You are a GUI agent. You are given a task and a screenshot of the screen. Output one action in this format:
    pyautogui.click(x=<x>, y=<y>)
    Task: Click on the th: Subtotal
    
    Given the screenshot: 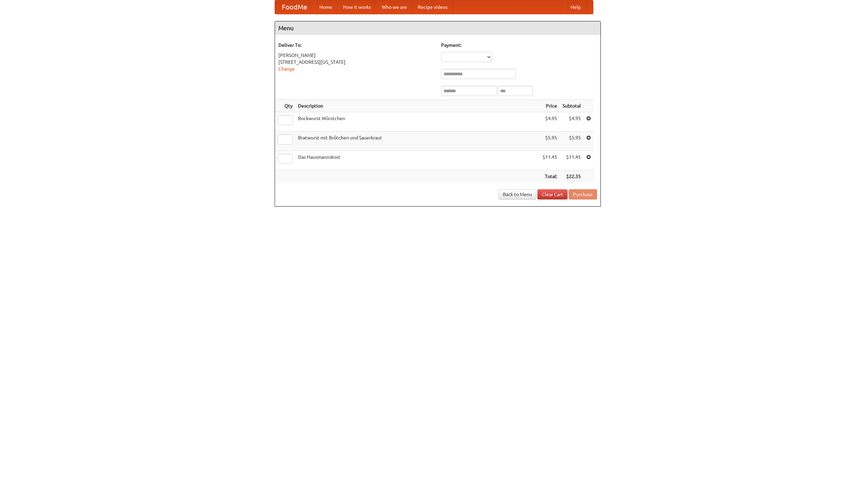 What is the action you would take?
    pyautogui.click(x=572, y=106)
    